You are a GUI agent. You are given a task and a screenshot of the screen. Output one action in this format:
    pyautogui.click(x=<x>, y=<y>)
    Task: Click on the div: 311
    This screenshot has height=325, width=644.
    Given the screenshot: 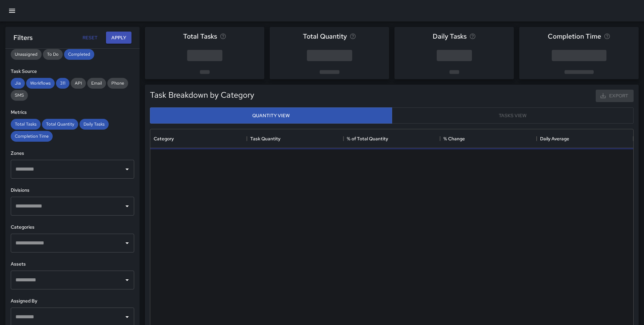 What is the action you would take?
    pyautogui.click(x=62, y=83)
    